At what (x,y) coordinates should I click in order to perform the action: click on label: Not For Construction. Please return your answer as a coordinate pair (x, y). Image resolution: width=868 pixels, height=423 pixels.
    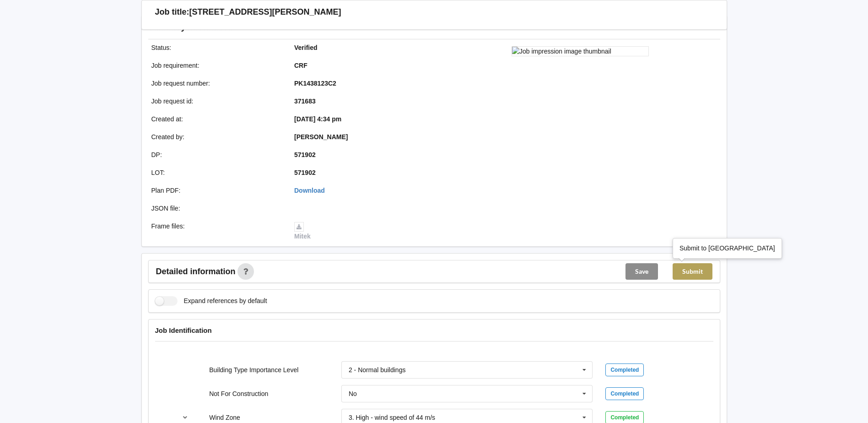
    Looking at the image, I should click on (238, 394).